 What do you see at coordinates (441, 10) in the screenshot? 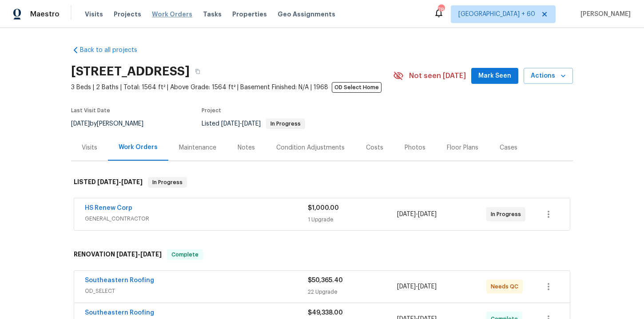
I see `div: 786` at bounding box center [441, 10].